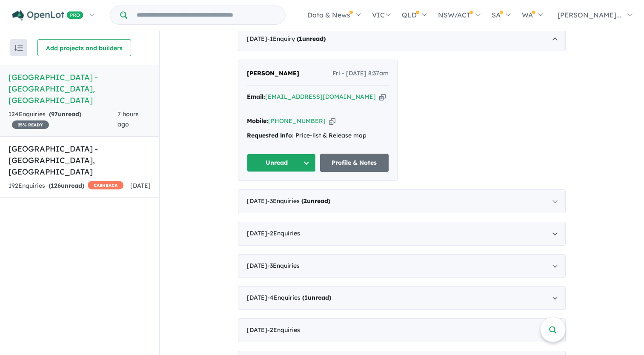 The width and height of the screenshot is (644, 355). Describe the element at coordinates (48, 15) in the screenshot. I see `img: Openlot PRO Logo White` at that location.